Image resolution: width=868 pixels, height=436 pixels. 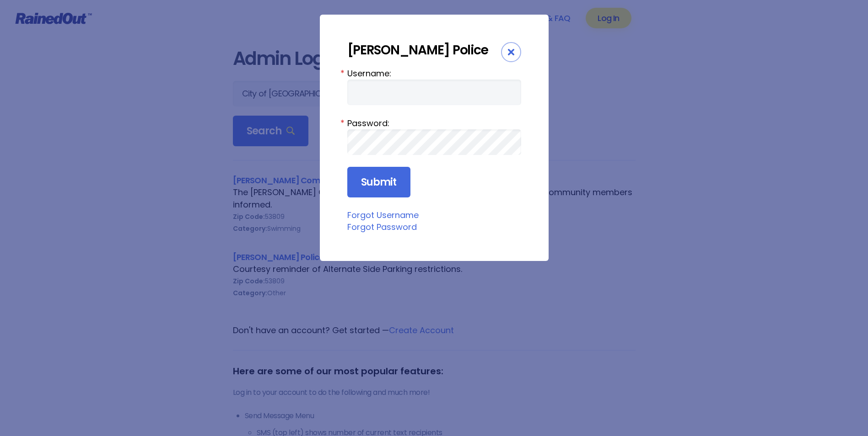 I want to click on label: Password:, so click(x=434, y=123).